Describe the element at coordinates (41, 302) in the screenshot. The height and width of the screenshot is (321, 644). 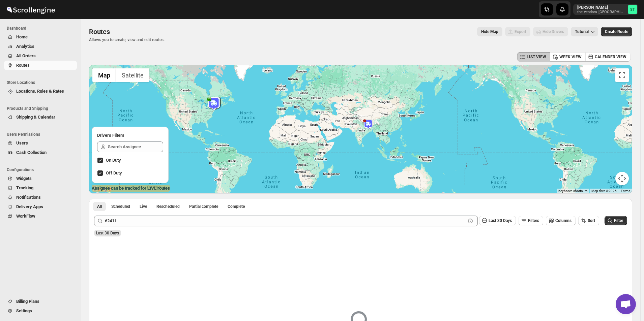
I see `button: Billing Plans` at that location.